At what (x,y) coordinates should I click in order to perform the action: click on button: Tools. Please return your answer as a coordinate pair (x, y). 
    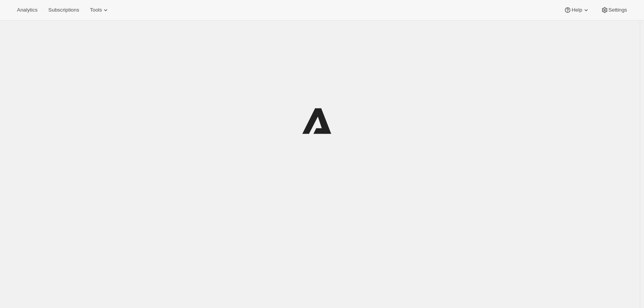
    Looking at the image, I should click on (99, 10).